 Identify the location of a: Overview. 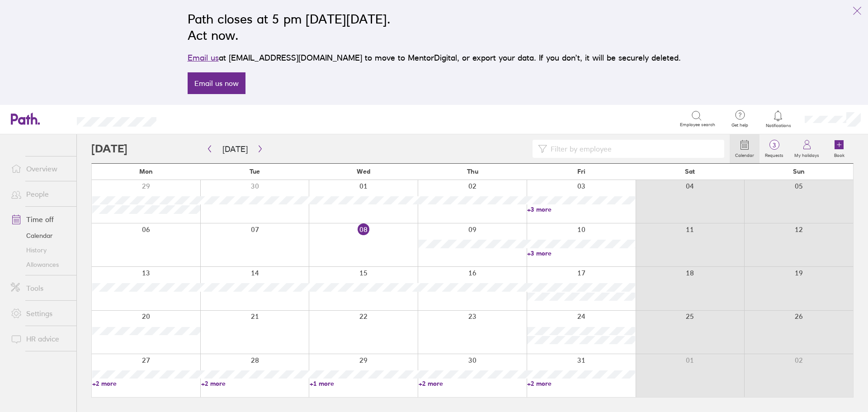
(39, 169).